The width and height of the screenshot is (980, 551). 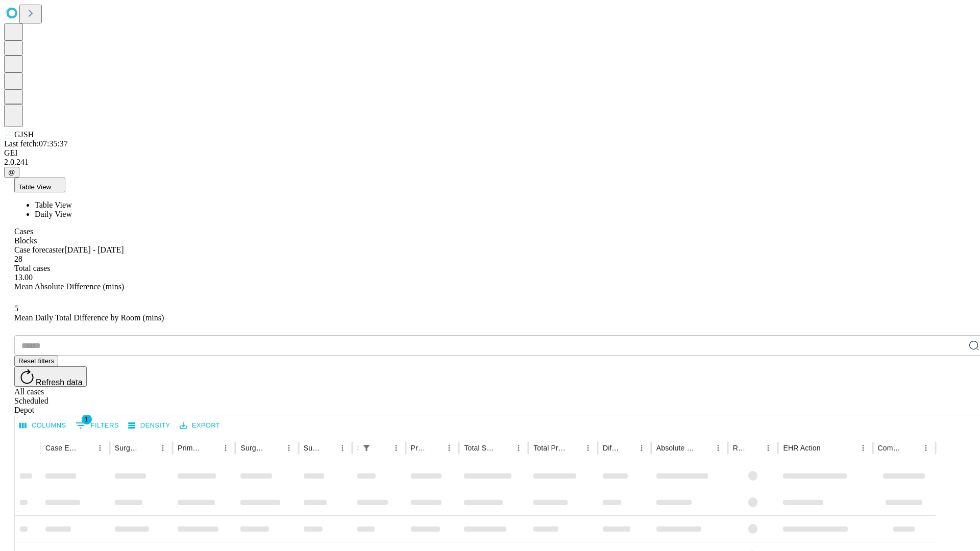 What do you see at coordinates (253, 448) in the screenshot?
I see `div: Surgery Name` at bounding box center [253, 448].